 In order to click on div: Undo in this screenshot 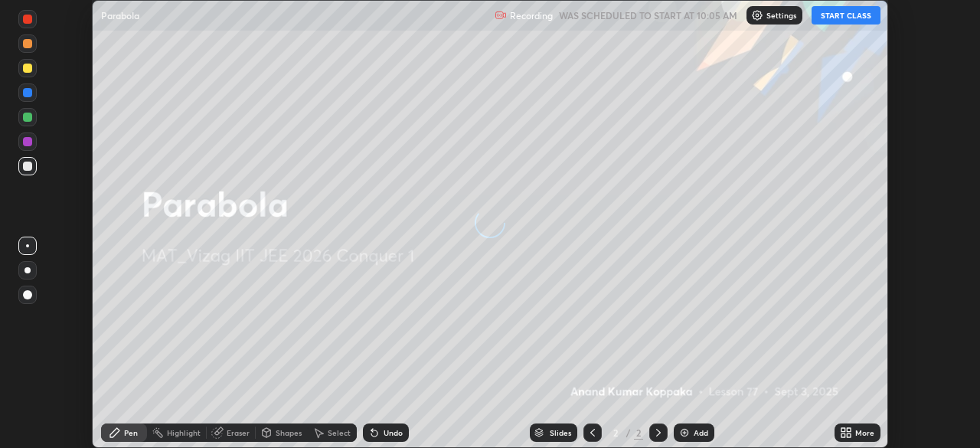, I will do `click(393, 433)`.